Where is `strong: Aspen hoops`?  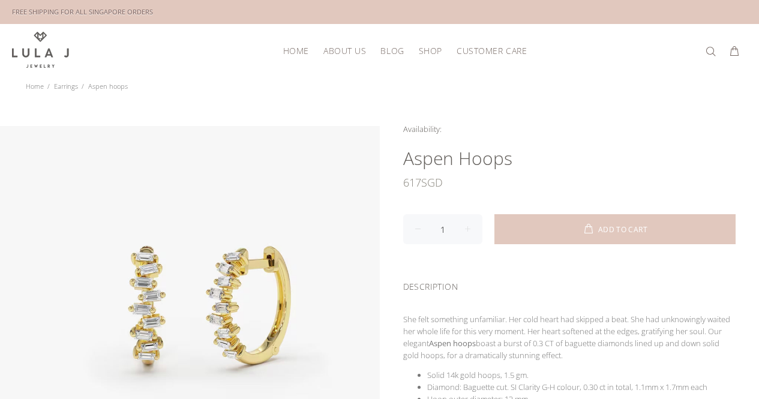
strong: Aspen hoops is located at coordinates (453, 343).